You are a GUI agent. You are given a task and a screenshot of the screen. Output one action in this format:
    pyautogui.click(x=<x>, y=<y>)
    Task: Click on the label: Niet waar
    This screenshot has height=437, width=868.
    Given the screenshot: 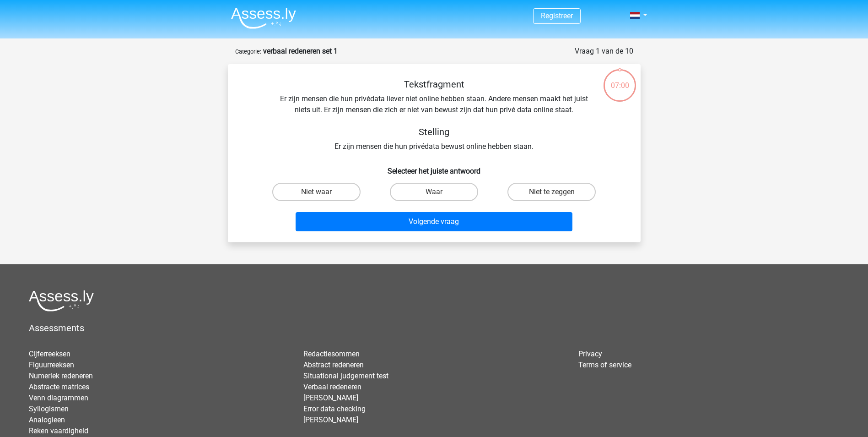 What is the action you would take?
    pyautogui.click(x=317, y=192)
    